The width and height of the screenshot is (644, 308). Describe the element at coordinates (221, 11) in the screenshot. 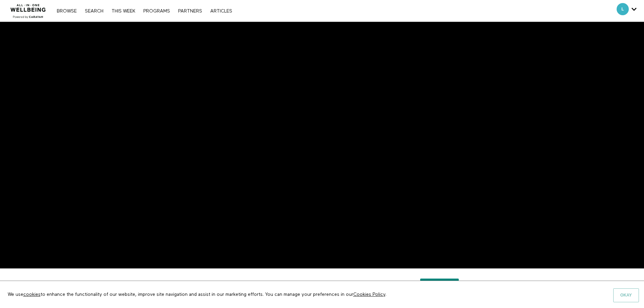

I see `a: ARTICLES` at that location.